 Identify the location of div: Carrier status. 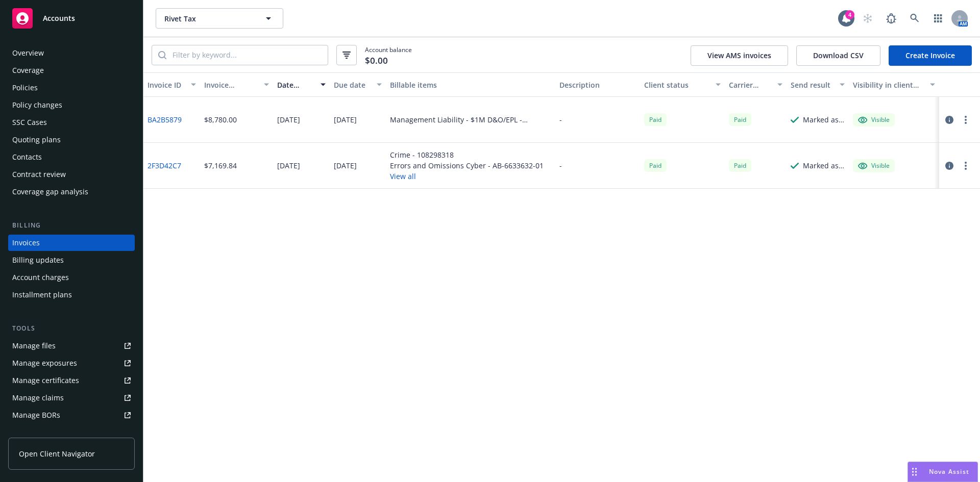
(750, 85).